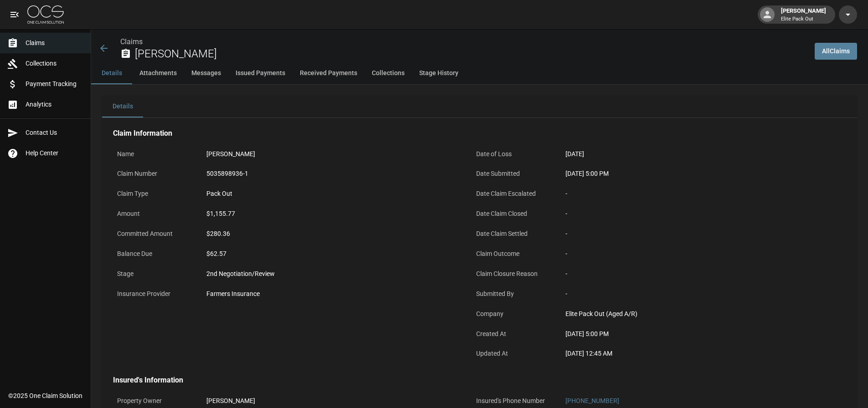  I want to click on span: Analytics, so click(54, 104).